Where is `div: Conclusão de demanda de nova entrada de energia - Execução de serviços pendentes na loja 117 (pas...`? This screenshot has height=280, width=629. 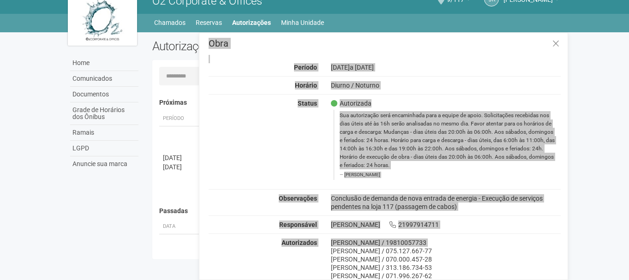 div: Conclusão de demanda de nova entrada de energia - Execução de serviços pendentes na loja 117 (pas... is located at coordinates (446, 203).